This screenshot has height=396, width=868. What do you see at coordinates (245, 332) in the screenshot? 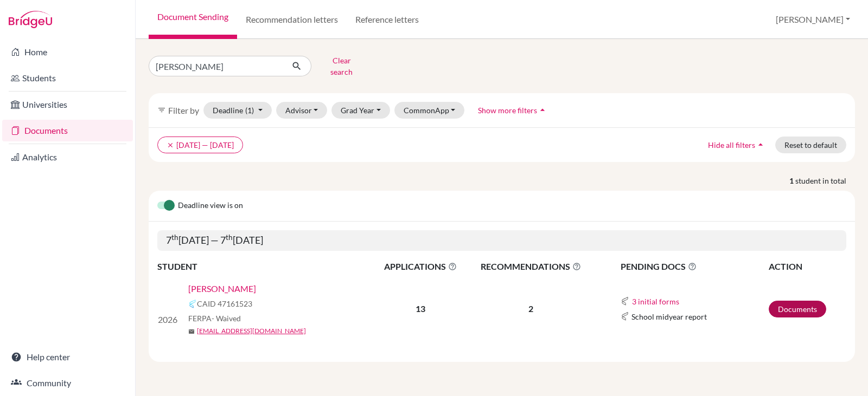
I see `span: mail` at bounding box center [245, 332].